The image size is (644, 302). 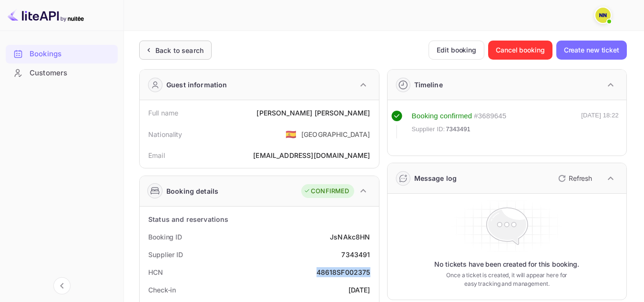 I want to click on button: Collapse navigation, so click(x=62, y=286).